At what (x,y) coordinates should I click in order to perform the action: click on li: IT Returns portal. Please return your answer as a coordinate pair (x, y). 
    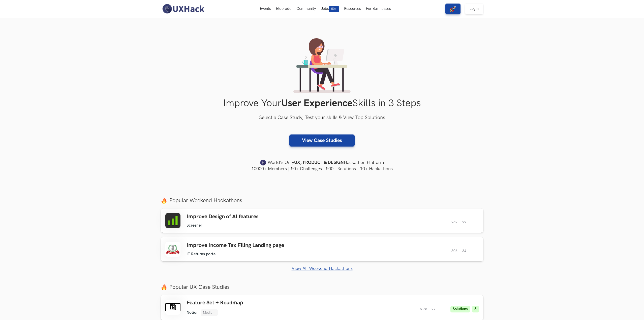
    Looking at the image, I should click on (201, 254).